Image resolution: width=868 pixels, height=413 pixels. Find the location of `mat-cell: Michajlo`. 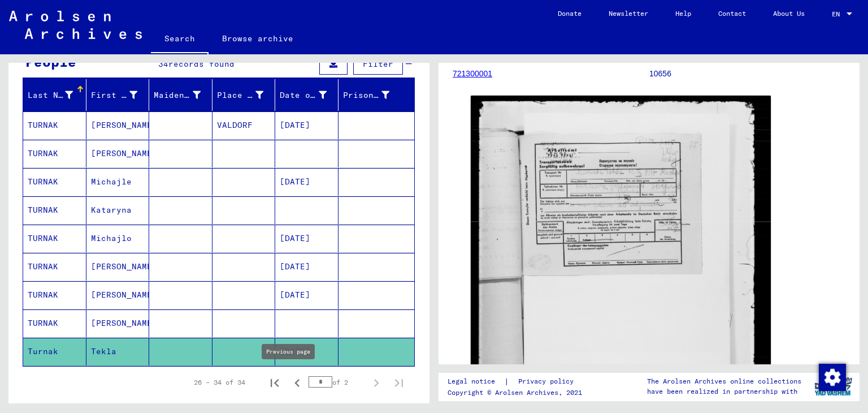

mat-cell: Michajlo is located at coordinates (118, 238).